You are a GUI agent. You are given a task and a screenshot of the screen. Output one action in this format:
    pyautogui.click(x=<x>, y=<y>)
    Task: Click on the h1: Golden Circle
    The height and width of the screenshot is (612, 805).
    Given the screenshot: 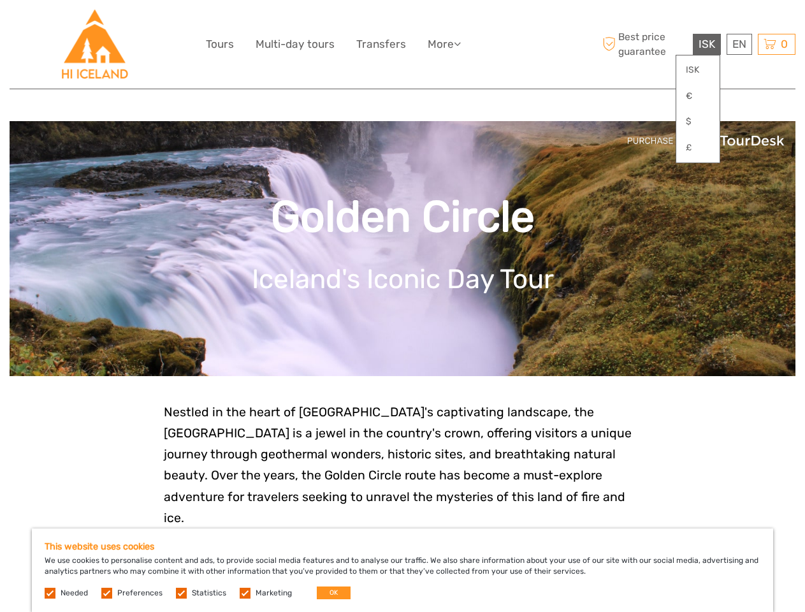 What is the action you would take?
    pyautogui.click(x=402, y=217)
    